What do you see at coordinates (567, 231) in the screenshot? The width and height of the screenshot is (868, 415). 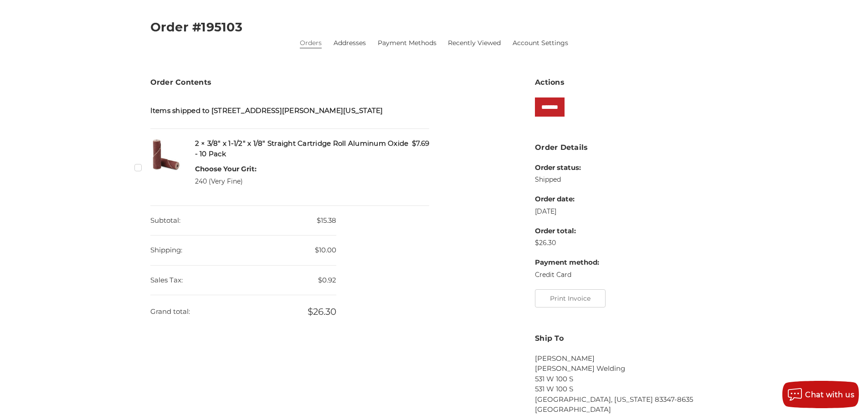 I see `dt: Order total:` at bounding box center [567, 231].